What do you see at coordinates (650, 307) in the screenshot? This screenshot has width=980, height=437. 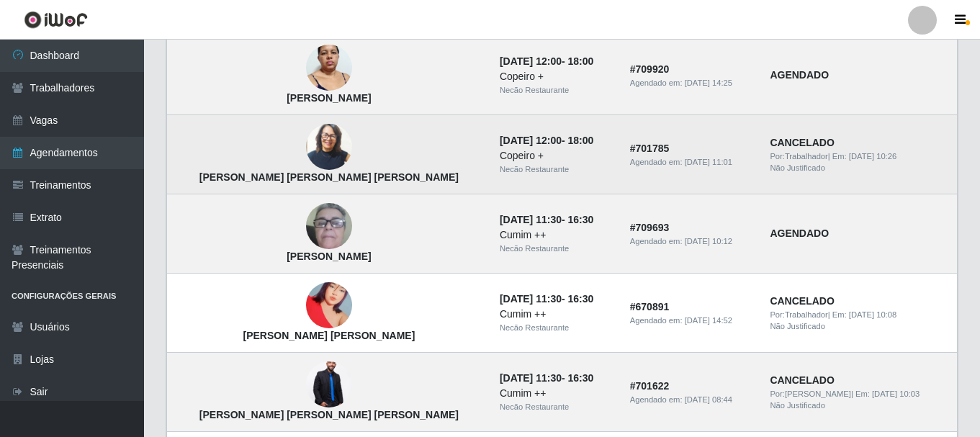 I see `strong: # 670891` at bounding box center [650, 307].